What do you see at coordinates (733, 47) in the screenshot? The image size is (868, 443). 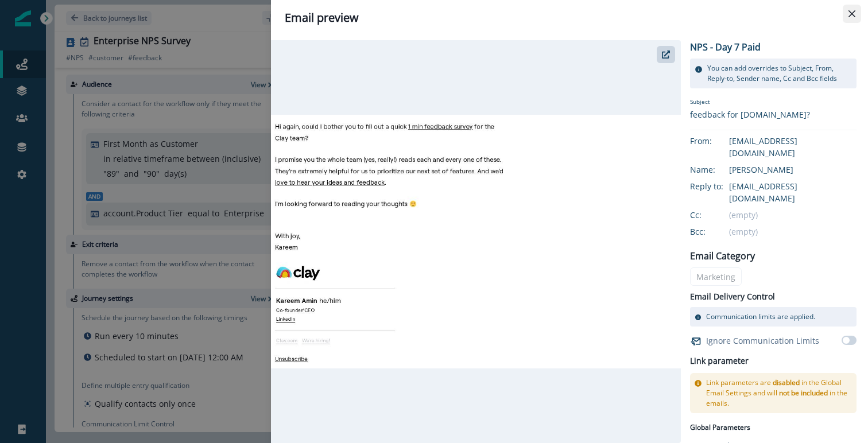 I see `p: NPS - Day 7 Paid` at bounding box center [733, 47].